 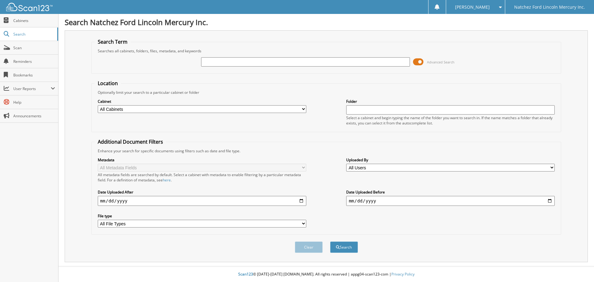 What do you see at coordinates (450, 192) in the screenshot?
I see `label: Date Uploaded Before` at bounding box center [450, 192].